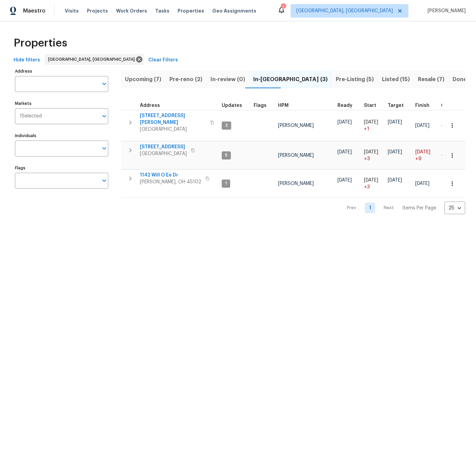  Describe the element at coordinates (71, 11) in the screenshot. I see `span: Visits` at that location.